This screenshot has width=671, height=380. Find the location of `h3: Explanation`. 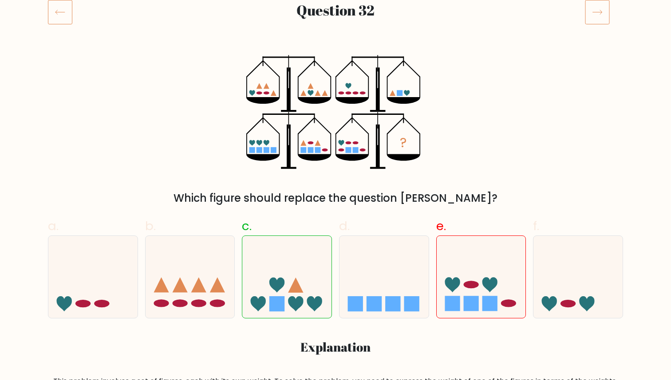

h3: Explanation is located at coordinates (335, 347).